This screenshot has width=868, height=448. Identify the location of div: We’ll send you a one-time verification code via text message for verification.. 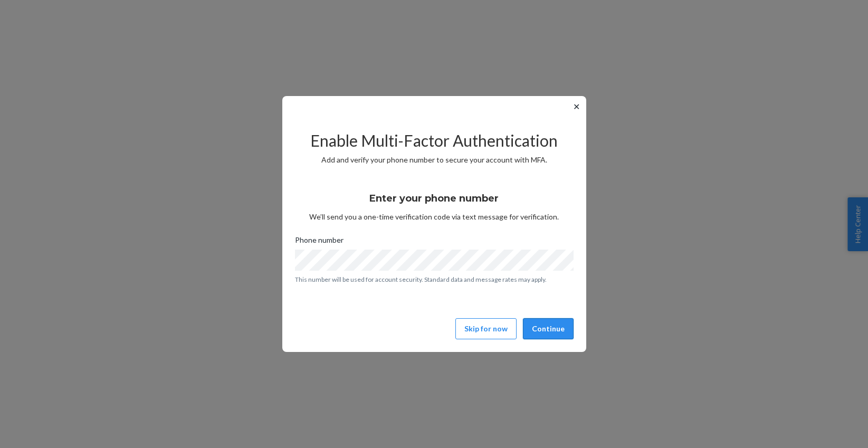
(434, 203).